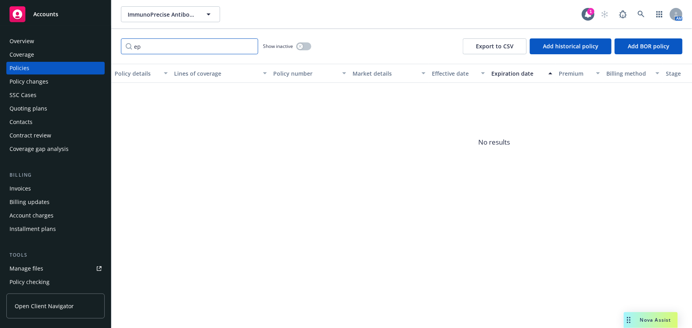 The width and height of the screenshot is (692, 328). I want to click on div: Policy changes, so click(29, 82).